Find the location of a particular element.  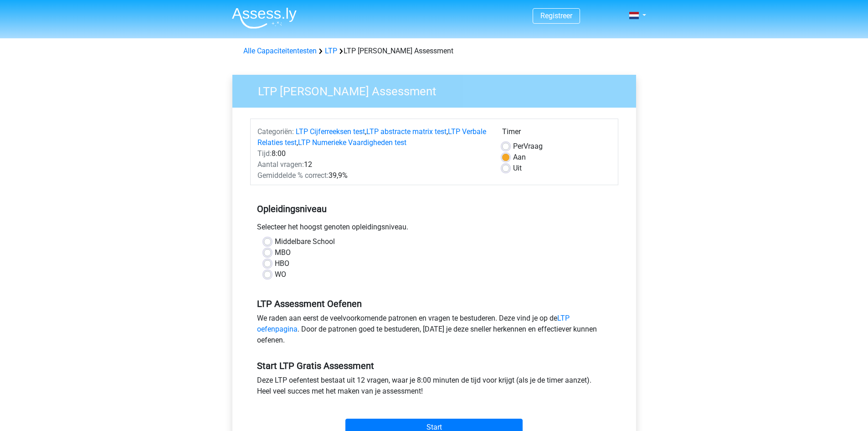

a: Alle Capaciteitentesten is located at coordinates (280, 51).